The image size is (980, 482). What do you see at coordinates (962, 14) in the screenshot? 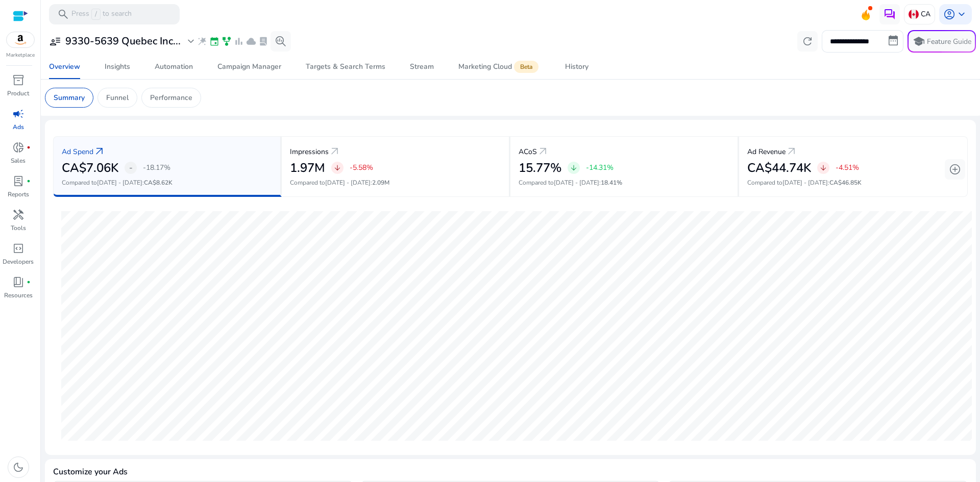
I see `span: keyboard_arrow_down` at bounding box center [962, 14].